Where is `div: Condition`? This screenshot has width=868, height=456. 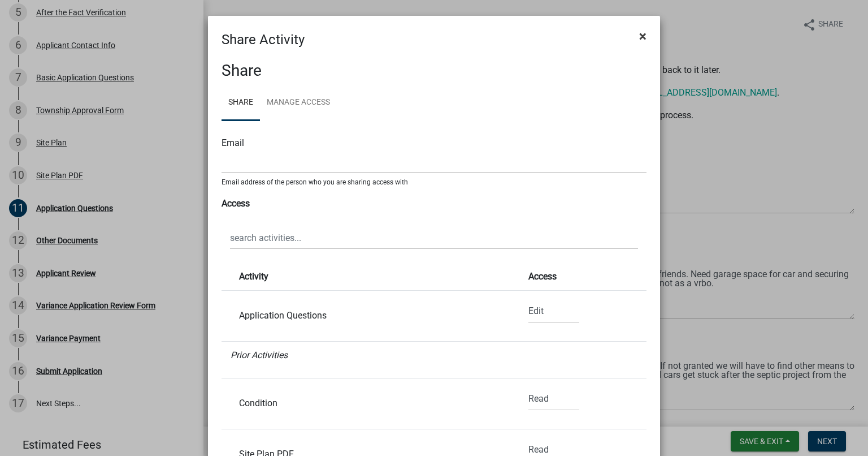
div: Condition is located at coordinates (366, 403).